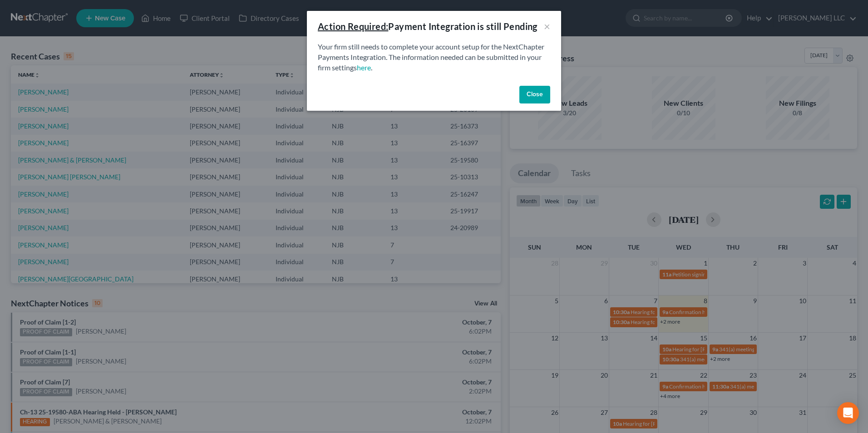  Describe the element at coordinates (849, 413) in the screenshot. I see `div: Open Intercom Messenger` at that location.